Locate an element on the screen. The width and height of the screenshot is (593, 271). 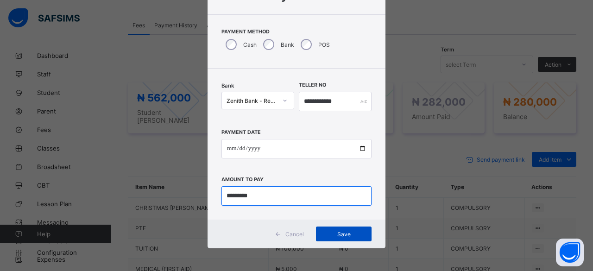
div: Zenith Bank - Redeemers private sch sec ac is located at coordinates (252, 101).